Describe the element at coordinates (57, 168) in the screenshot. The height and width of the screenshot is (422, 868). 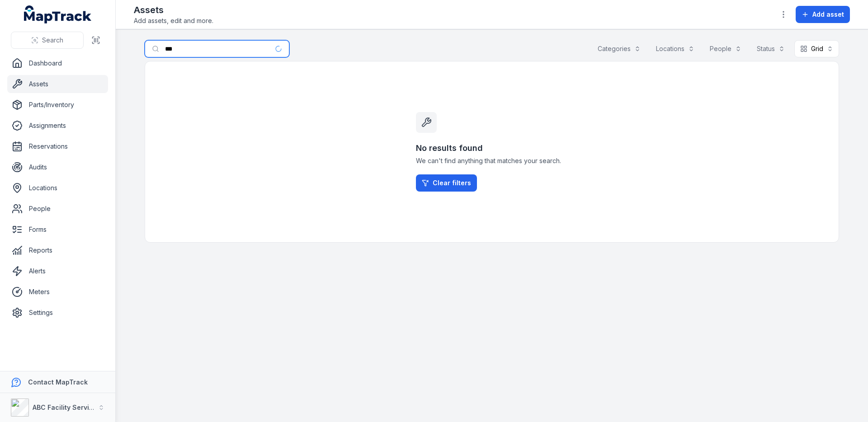
I see `a: Audits` at that location.